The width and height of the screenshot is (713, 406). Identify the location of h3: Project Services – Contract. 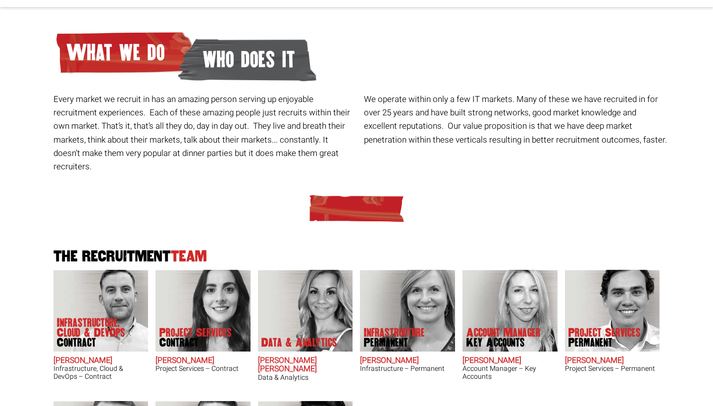
(203, 369).